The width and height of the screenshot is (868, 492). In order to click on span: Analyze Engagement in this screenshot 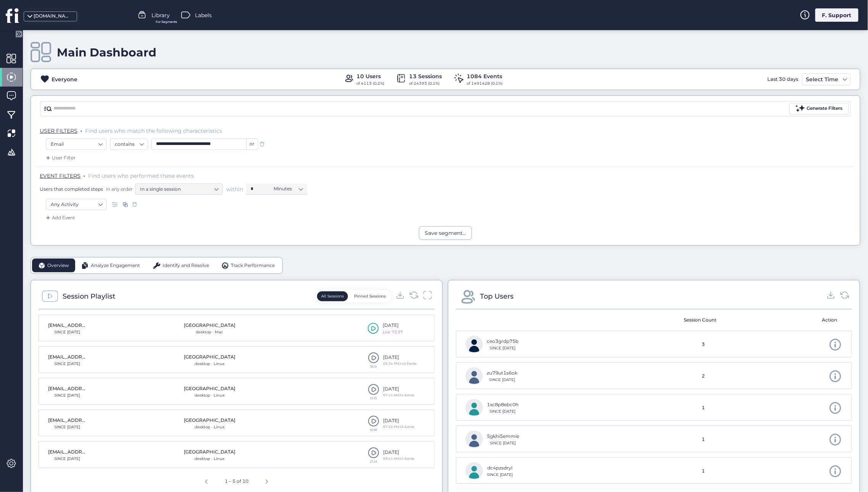, I will do `click(115, 265)`.